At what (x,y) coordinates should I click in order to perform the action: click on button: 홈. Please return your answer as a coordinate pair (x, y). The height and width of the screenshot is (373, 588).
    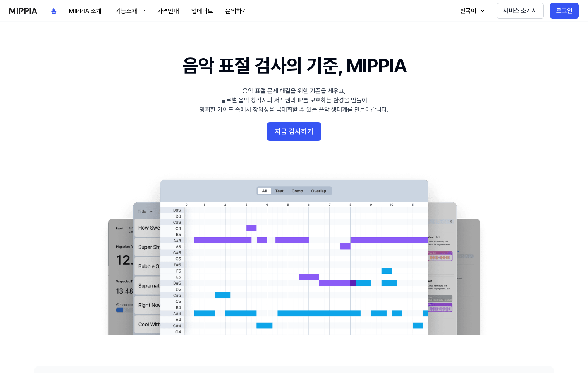
    Looking at the image, I should click on (54, 11).